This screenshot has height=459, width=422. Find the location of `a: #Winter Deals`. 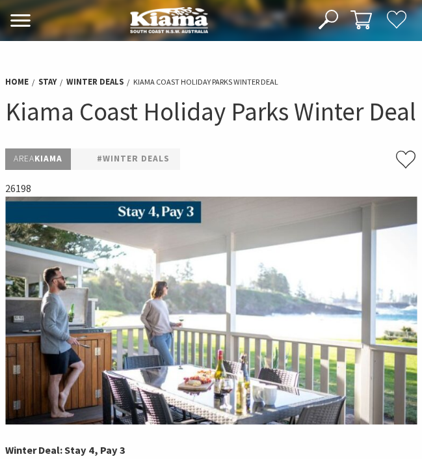

a: #Winter Deals is located at coordinates (133, 159).